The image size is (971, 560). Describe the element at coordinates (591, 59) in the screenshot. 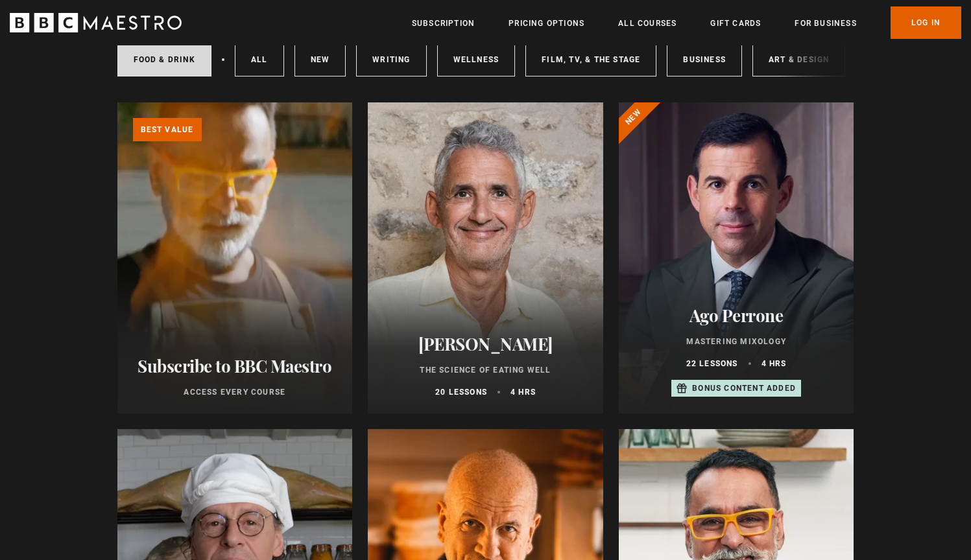

I see `a: Film, TV, & The Stage` at that location.